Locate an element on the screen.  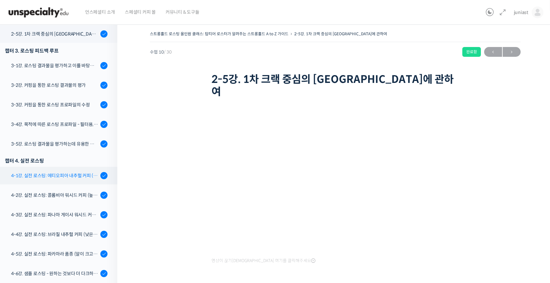
div: 4-3강. 실전 로스팅: 파나마 게이샤 워시드 커피 (플레이버 프로파일이 로스팅하기 까다로운 경우) is located at coordinates (55, 215).